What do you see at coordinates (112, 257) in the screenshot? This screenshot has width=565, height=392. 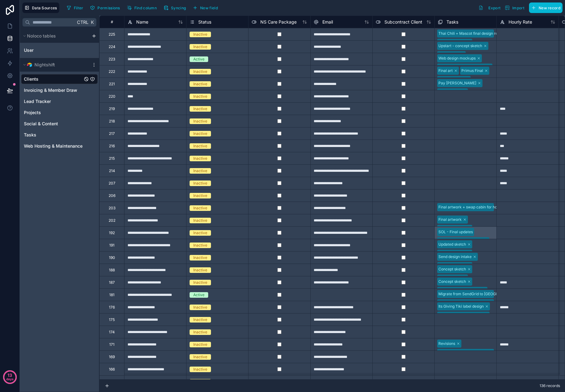 I see `div: 190` at bounding box center [112, 257].